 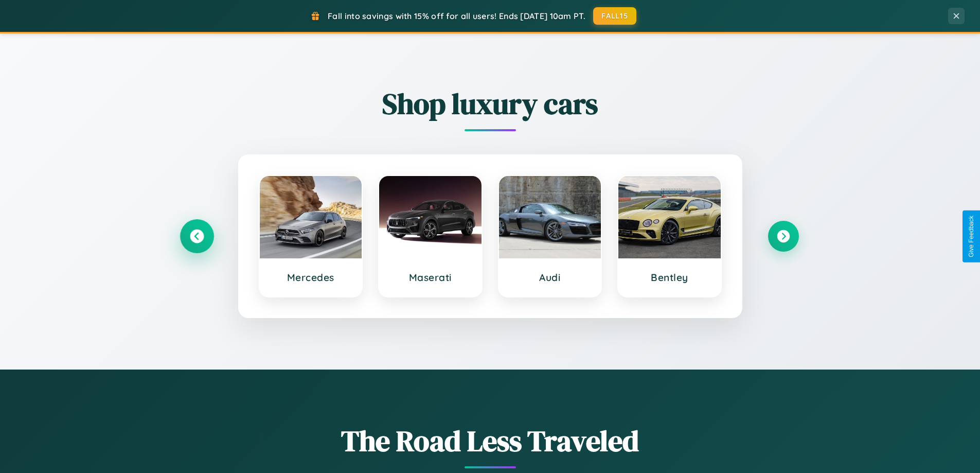 What do you see at coordinates (972, 236) in the screenshot?
I see `div: Give Feedback` at bounding box center [972, 236].